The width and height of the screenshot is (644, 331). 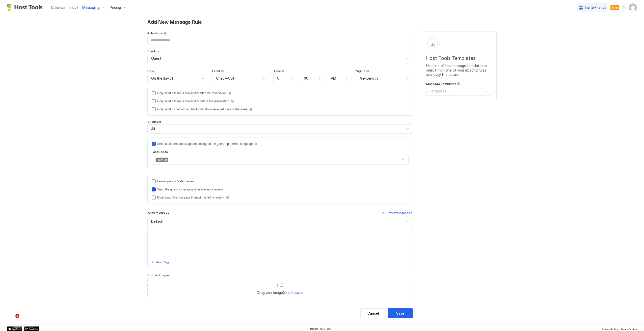 I want to click on div: Leave guest a 5 star review, so click(x=176, y=181).